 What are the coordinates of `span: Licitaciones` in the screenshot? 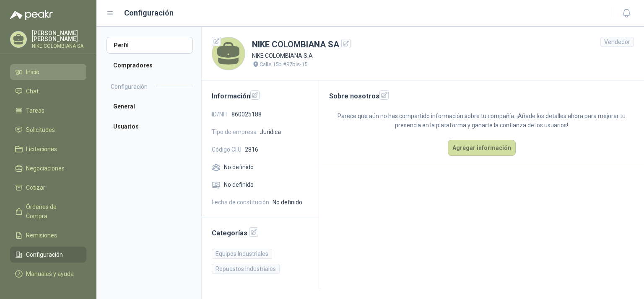 It's located at (42, 149).